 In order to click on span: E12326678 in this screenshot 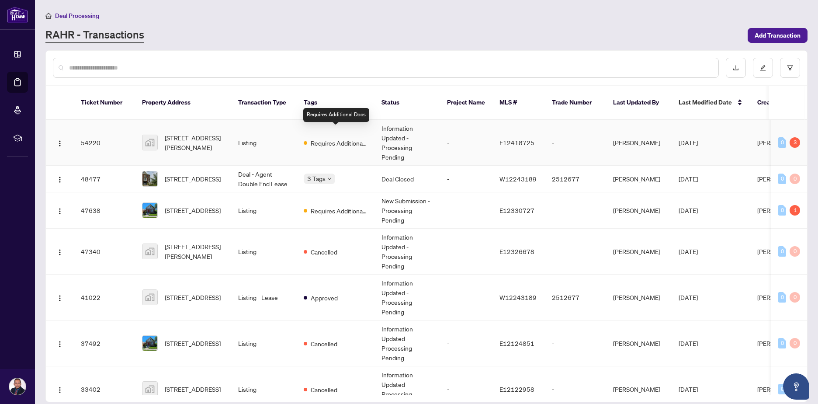, I will do `click(517, 251)`.